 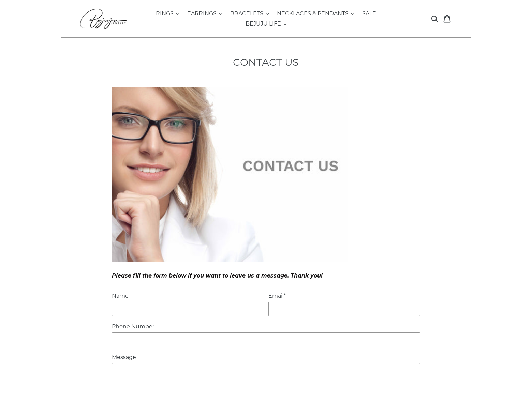 I want to click on button: RINGS, so click(x=167, y=14).